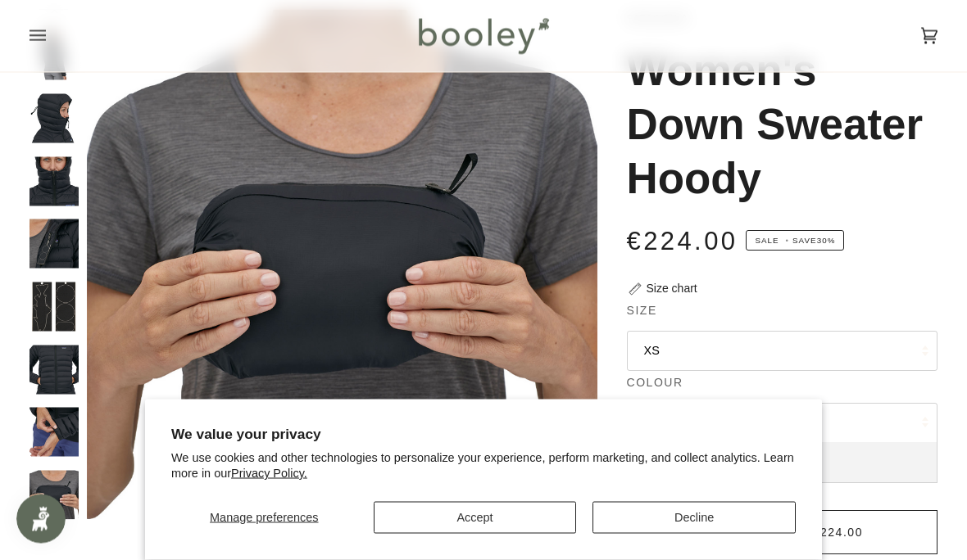  What do you see at coordinates (483, 36) in the screenshot?
I see `img: Booley` at bounding box center [483, 36].